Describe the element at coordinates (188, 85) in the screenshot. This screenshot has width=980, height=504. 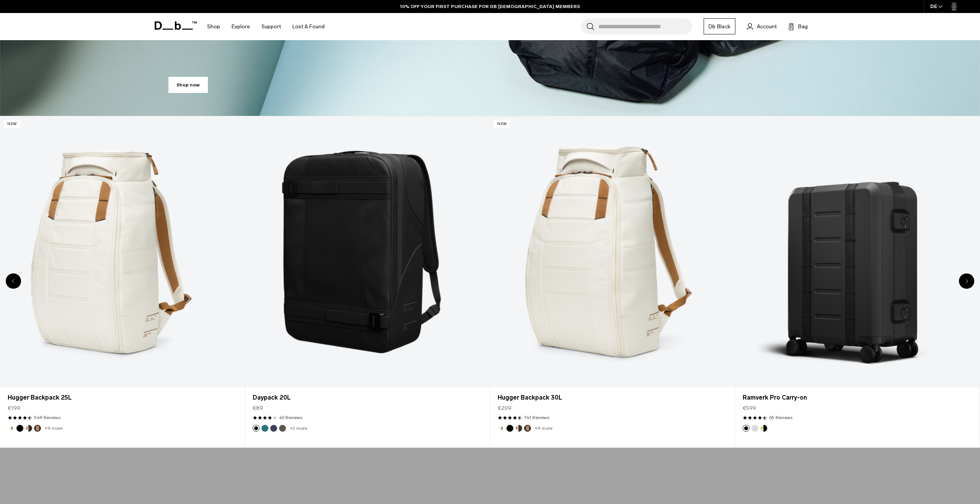
I see `a: Shop now` at that location.